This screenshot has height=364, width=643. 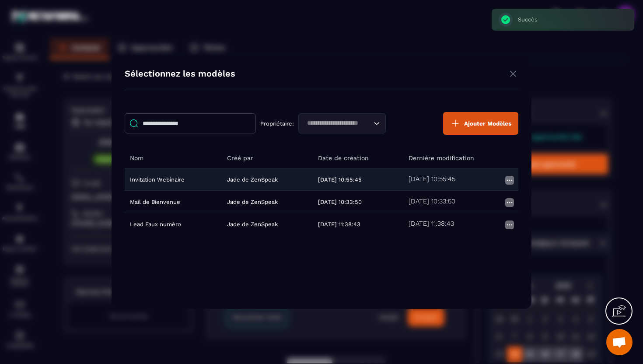 What do you see at coordinates (268, 158) in the screenshot?
I see `th: Créé par` at bounding box center [268, 158].